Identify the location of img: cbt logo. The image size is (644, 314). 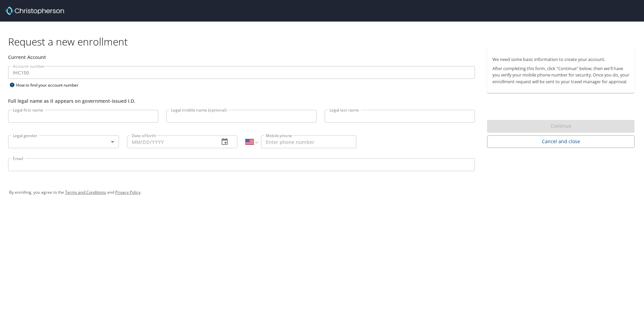
(35, 11).